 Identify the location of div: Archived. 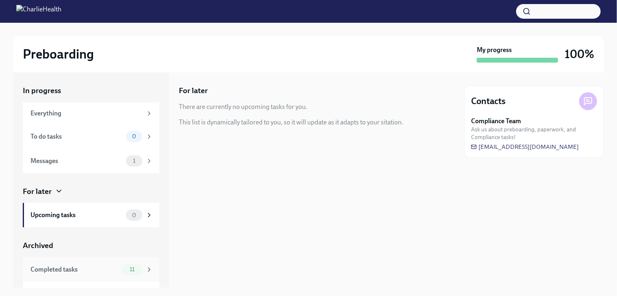
(91, 246).